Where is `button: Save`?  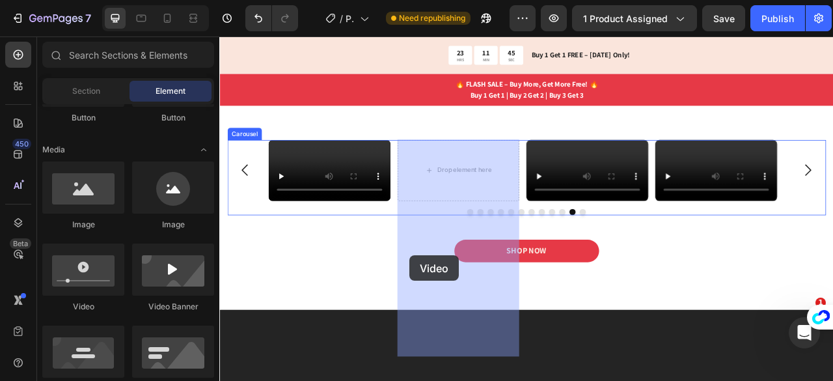 button: Save is located at coordinates (723, 18).